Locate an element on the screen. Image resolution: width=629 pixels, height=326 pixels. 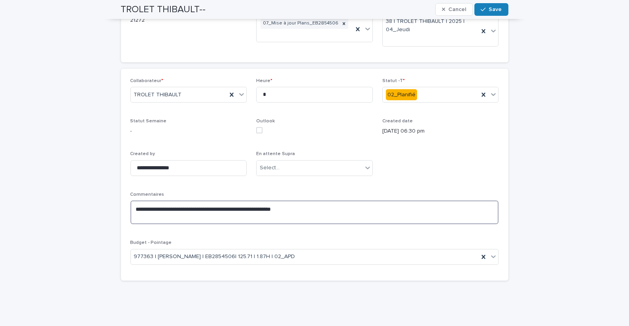
p: 21272 is located at coordinates (188, 20).